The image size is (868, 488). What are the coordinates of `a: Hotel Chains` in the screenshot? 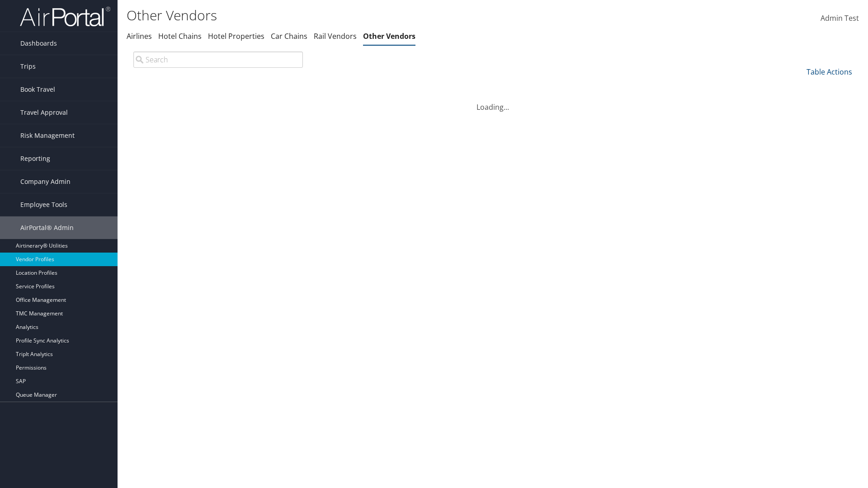 It's located at (180, 36).